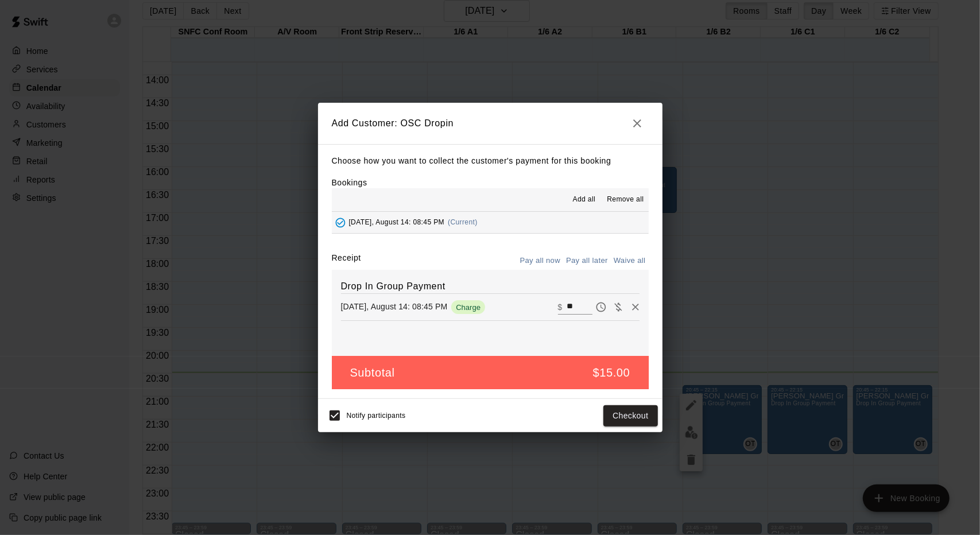 The image size is (980, 535). Describe the element at coordinates (587, 260) in the screenshot. I see `button: Pay all later` at that location.